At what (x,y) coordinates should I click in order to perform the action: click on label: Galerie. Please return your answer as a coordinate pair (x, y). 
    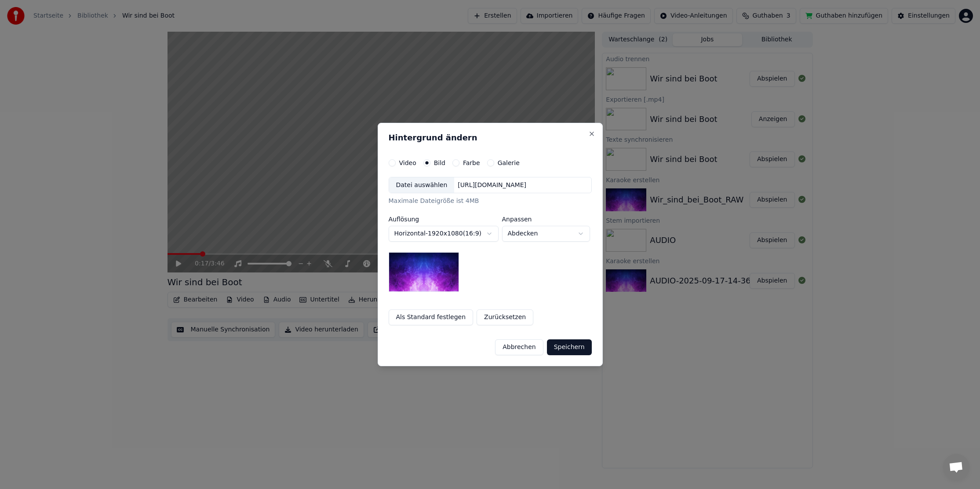
    Looking at the image, I should click on (508, 163).